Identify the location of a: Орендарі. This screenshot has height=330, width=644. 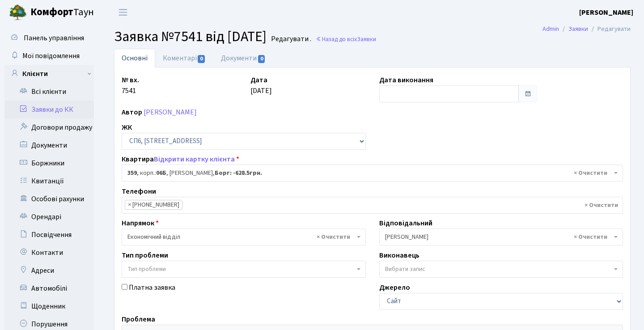
(49, 217).